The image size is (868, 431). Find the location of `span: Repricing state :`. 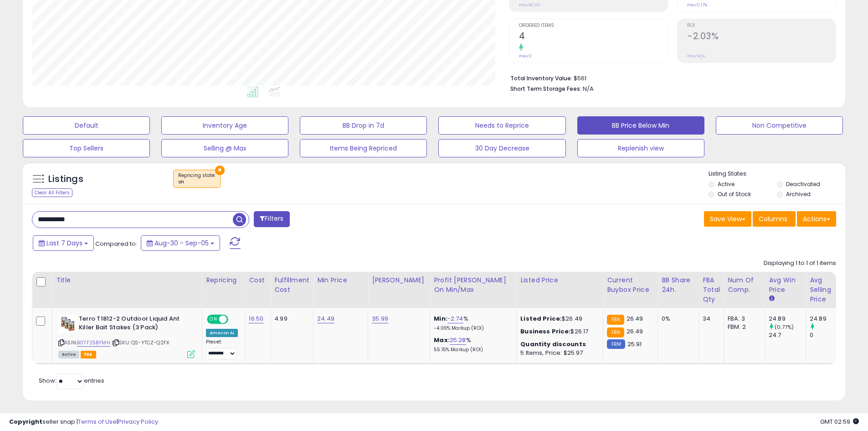

span: Repricing state : is located at coordinates (197, 179).